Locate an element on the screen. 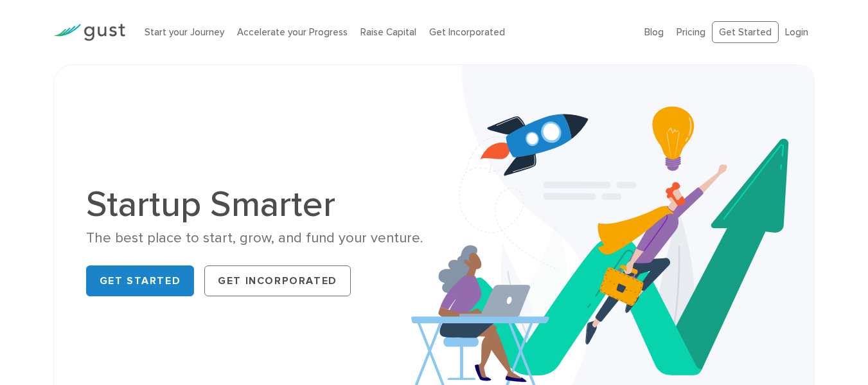  a: Blog is located at coordinates (654, 32).